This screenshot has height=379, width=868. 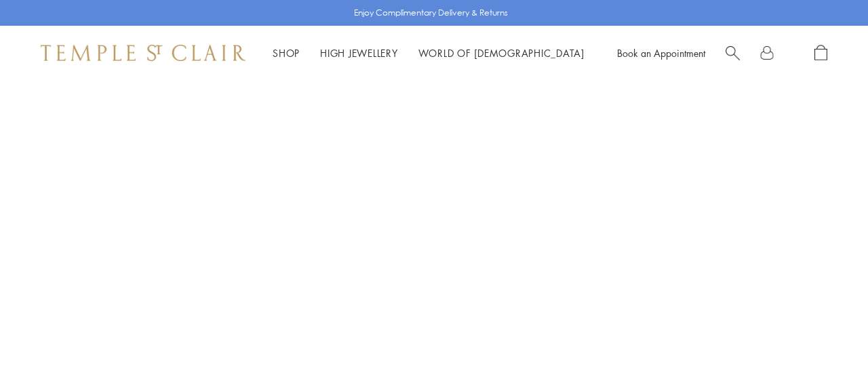 I want to click on nav: Main navigation, so click(x=428, y=53).